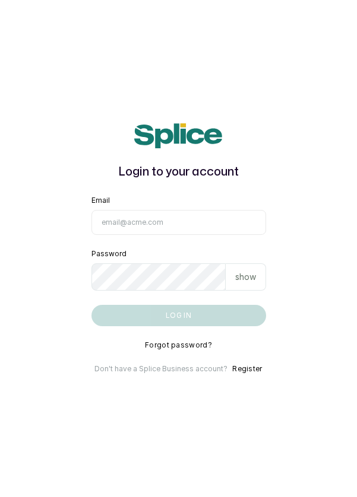 This screenshot has width=357, height=497. I want to click on label: Password, so click(109, 254).